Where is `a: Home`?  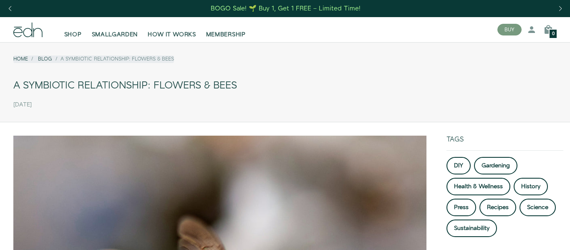
a: Home is located at coordinates (20, 59).